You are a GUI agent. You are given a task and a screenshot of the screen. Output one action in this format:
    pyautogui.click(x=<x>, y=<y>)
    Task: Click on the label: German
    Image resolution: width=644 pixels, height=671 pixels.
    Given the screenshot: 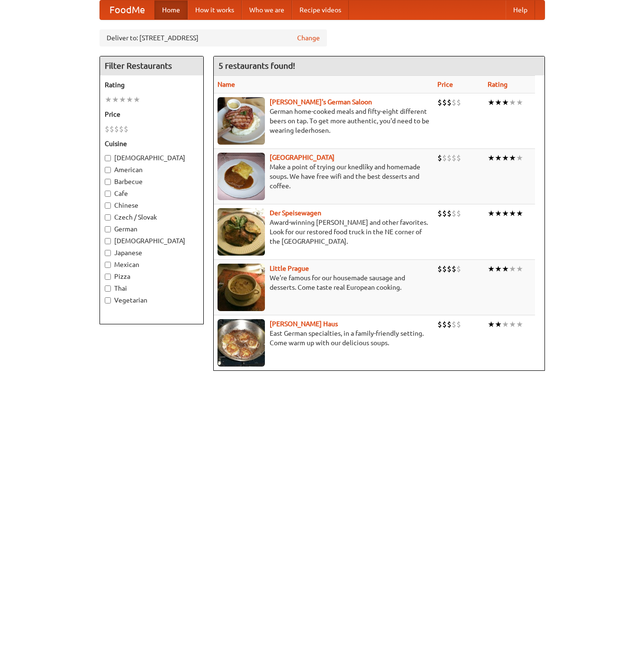 What is the action you would take?
    pyautogui.click(x=152, y=229)
    